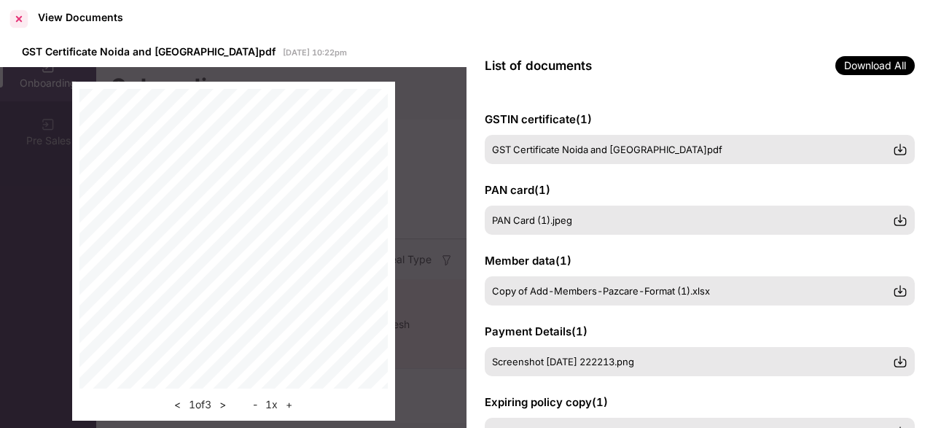 The height and width of the screenshot is (428, 933). I want to click on span: Payment Details ( 1 ), so click(536, 331).